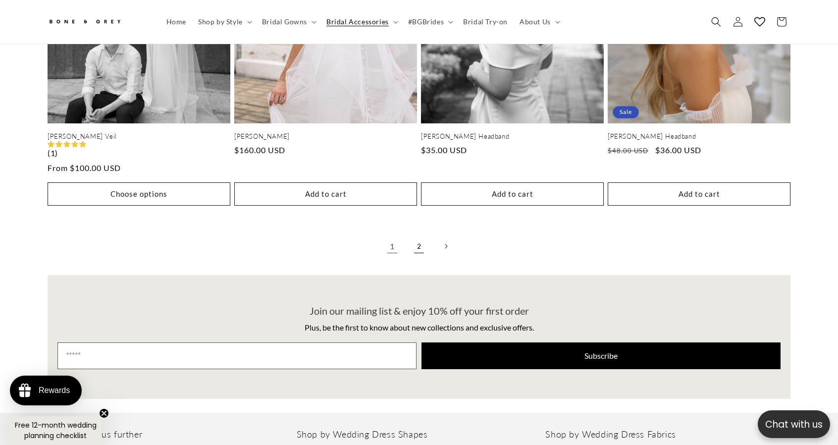 The image size is (838, 445). I want to click on a: Next page, so click(446, 246).